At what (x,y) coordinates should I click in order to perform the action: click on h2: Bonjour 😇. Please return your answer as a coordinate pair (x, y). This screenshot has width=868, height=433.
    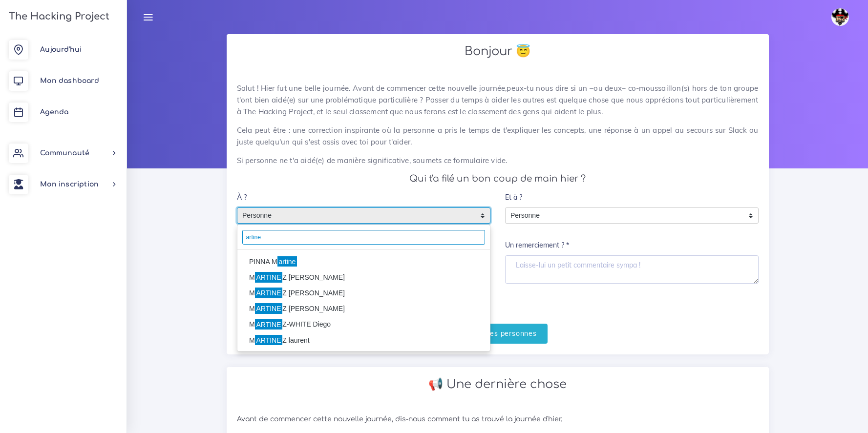
    Looking at the image, I should click on (498, 51).